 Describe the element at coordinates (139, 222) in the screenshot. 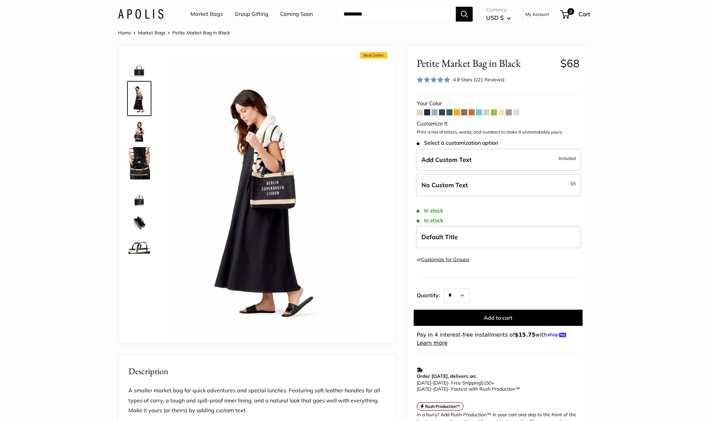

I see `a: description_Spacious inner area with room for everything.` at that location.